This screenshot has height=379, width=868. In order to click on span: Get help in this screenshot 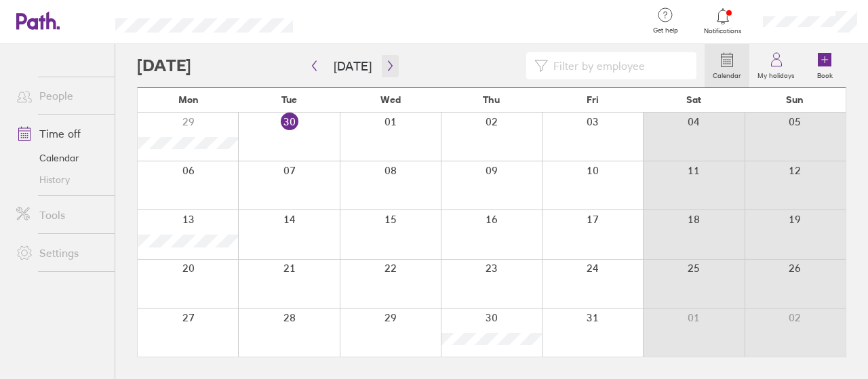, I will do `click(665, 30)`.